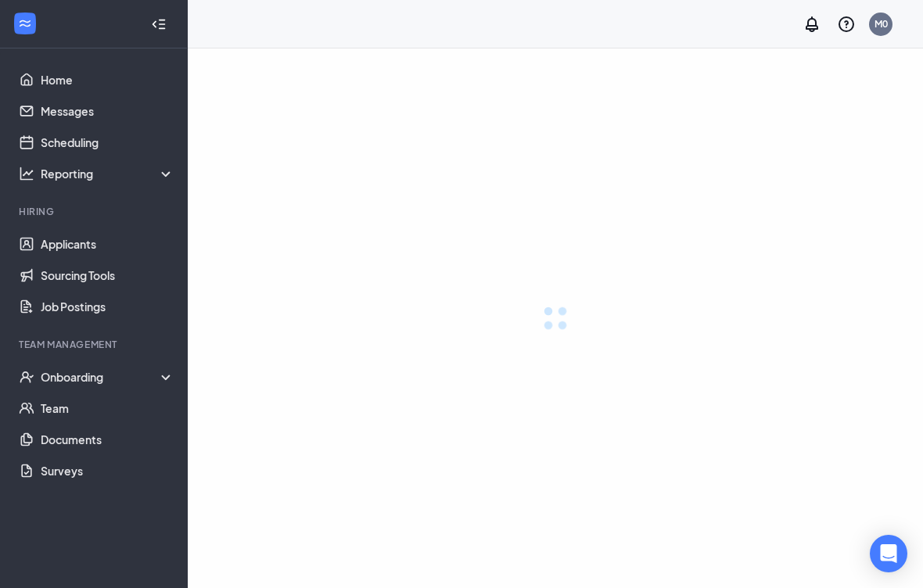 The height and width of the screenshot is (588, 923). What do you see at coordinates (158, 24) in the screenshot?
I see `svg: Collapse` at bounding box center [158, 24].